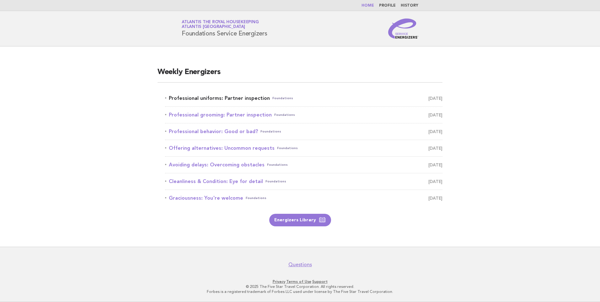 This screenshot has height=302, width=600. I want to click on a: Privacy, so click(279, 282).